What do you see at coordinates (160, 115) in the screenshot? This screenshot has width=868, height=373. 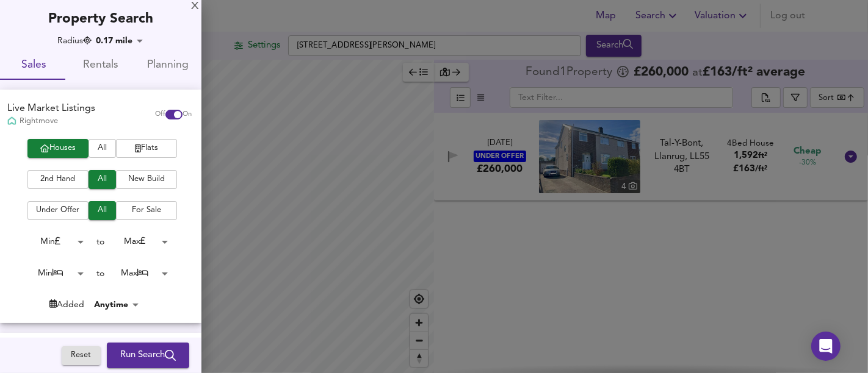 I see `span: Off` at bounding box center [160, 115].